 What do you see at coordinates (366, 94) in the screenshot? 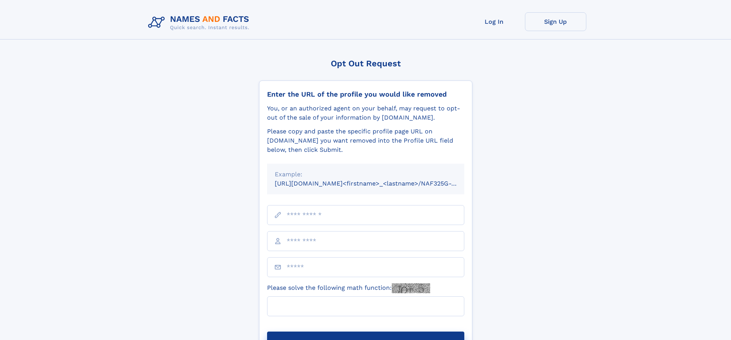
I see `div: Enter the URL of the profile you would like removed` at bounding box center [366, 94].